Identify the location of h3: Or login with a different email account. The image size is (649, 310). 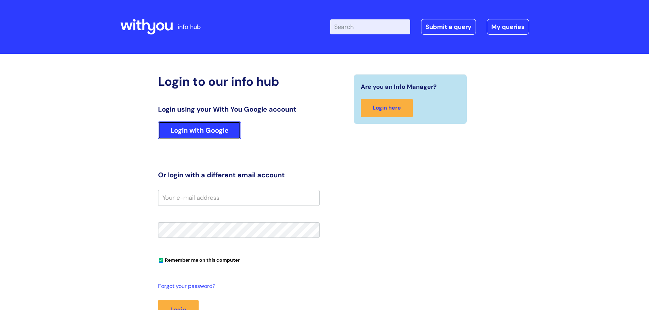
(239, 175).